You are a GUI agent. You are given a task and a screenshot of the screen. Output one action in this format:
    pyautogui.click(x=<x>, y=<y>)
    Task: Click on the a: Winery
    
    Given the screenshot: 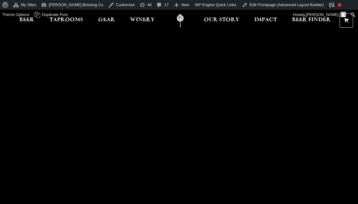 What is the action you would take?
    pyautogui.click(x=142, y=21)
    